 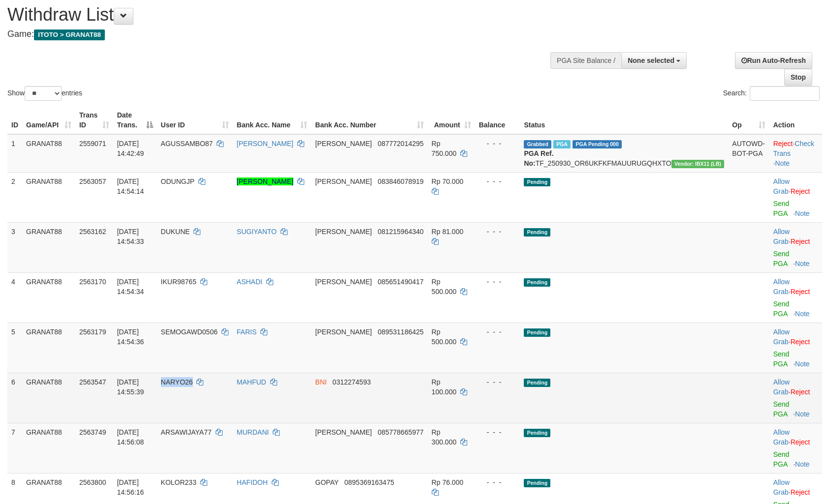 What do you see at coordinates (175, 232) in the screenshot?
I see `span: DUKUNE` at bounding box center [175, 232].